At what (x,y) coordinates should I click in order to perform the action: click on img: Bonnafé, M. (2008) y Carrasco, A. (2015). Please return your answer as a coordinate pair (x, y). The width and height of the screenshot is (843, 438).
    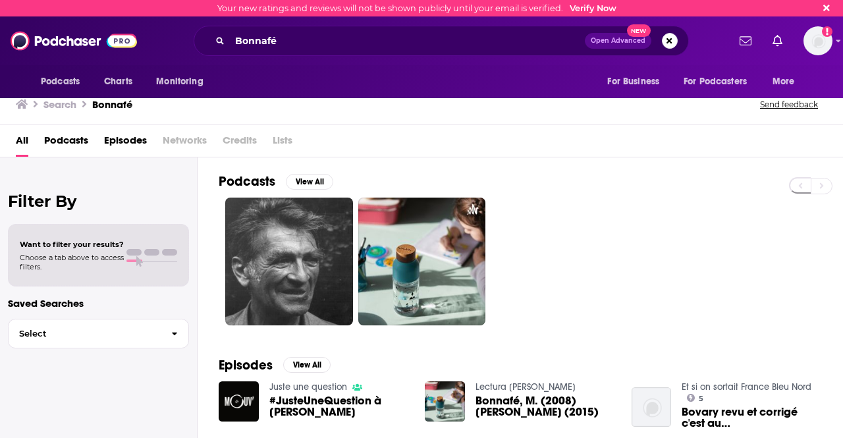
    Looking at the image, I should click on (445, 401).